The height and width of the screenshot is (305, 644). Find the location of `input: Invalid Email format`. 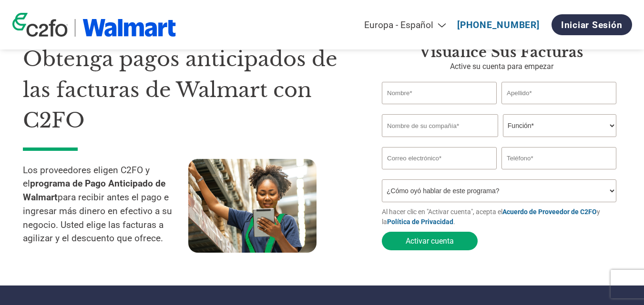

input: Invalid Email format is located at coordinates (439, 158).